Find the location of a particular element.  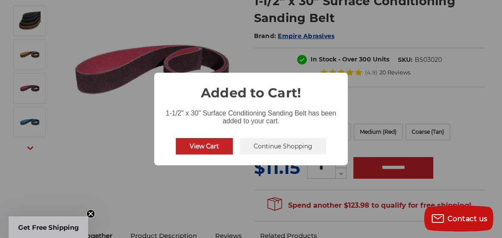

h2: Added to Cart! is located at coordinates (251, 87).